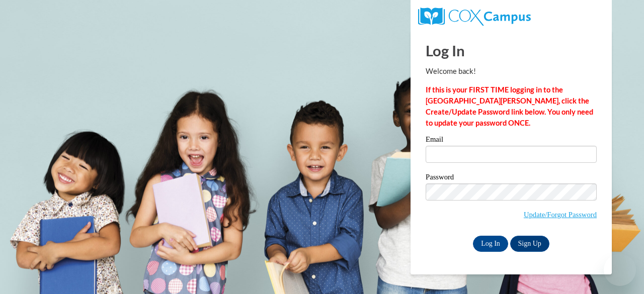  What do you see at coordinates (491, 244) in the screenshot?
I see `input: Log In` at bounding box center [491, 244].